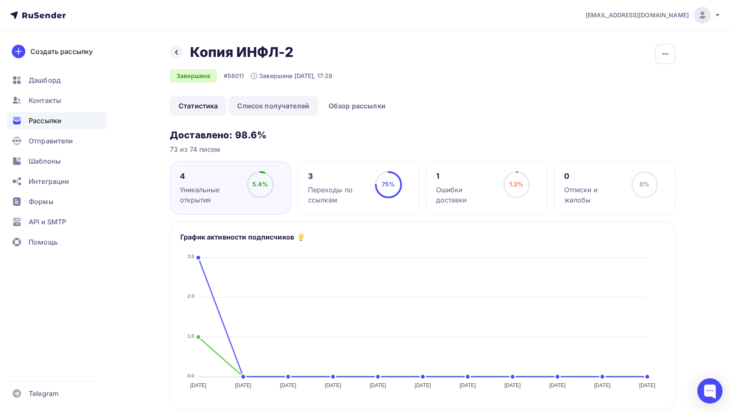 The image size is (731, 412). Describe the element at coordinates (423, 149) in the screenshot. I see `div: 73 из 74 писем` at that location.